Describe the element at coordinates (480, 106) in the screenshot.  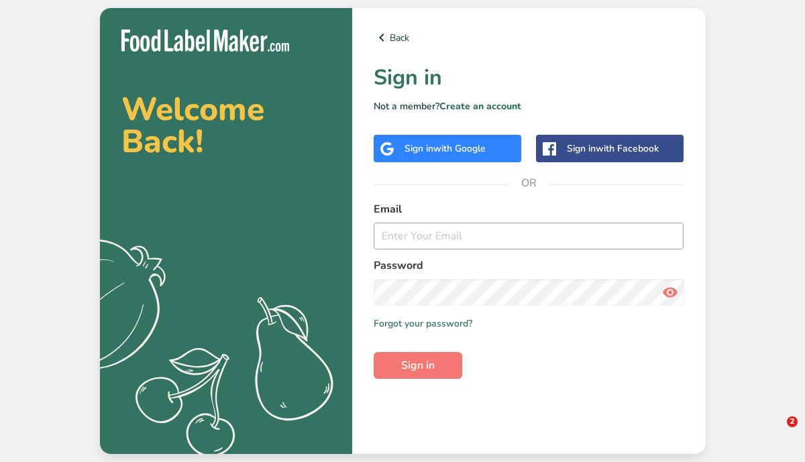
I see `a: Create an account` at that location.